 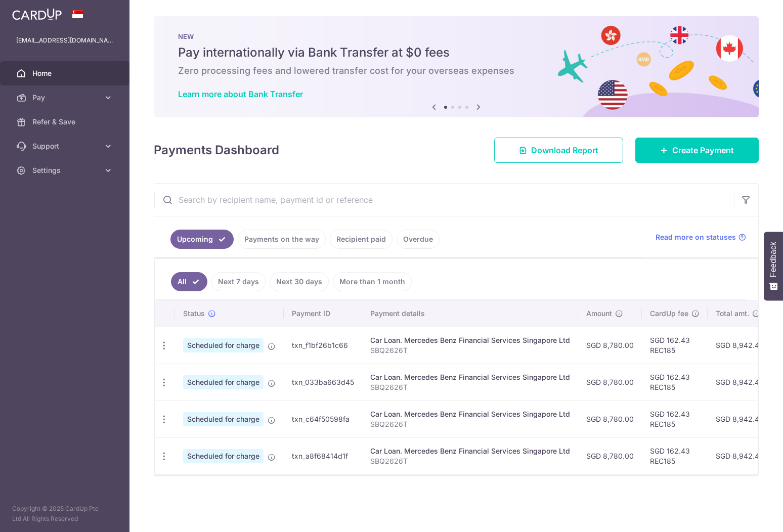 I want to click on span: Home, so click(x=66, y=73).